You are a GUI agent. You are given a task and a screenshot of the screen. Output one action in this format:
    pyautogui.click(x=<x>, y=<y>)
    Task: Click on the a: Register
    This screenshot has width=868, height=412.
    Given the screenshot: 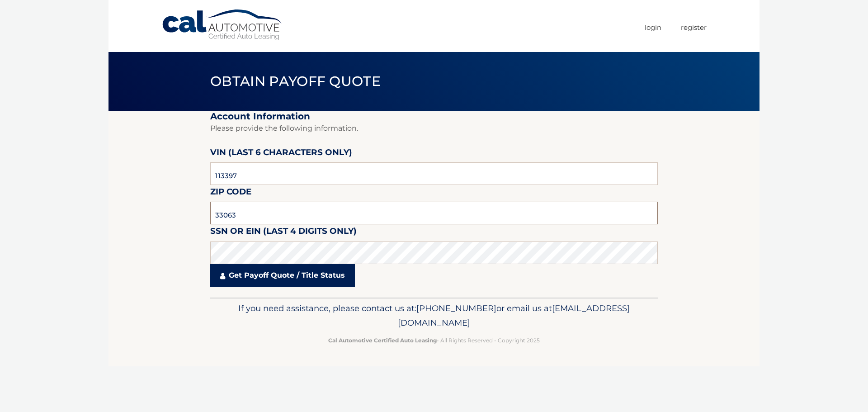 What is the action you would take?
    pyautogui.click(x=693, y=27)
    